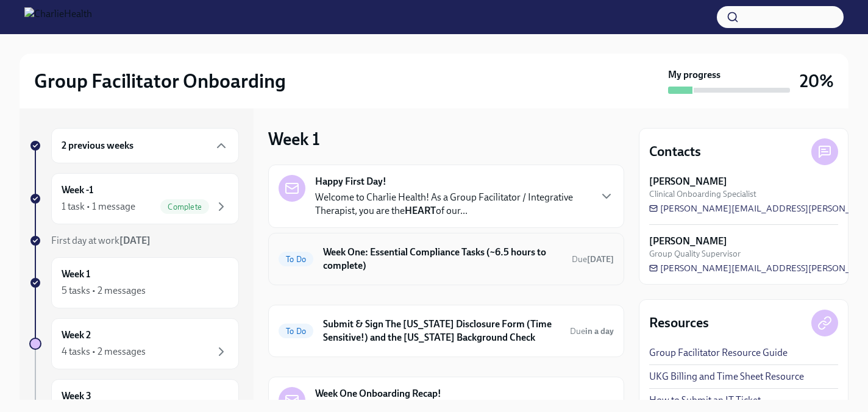 The height and width of the screenshot is (412, 868). I want to click on div: 5 tasks • 2 messages, so click(104, 291).